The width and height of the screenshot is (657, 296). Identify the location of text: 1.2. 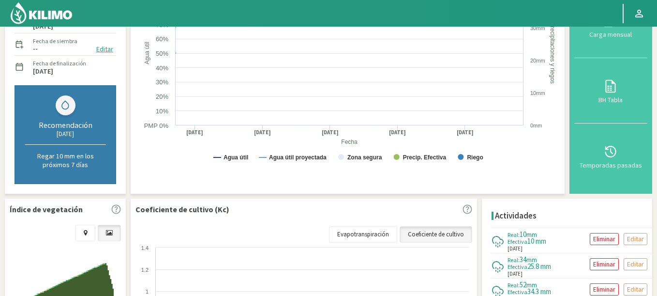
(145, 269).